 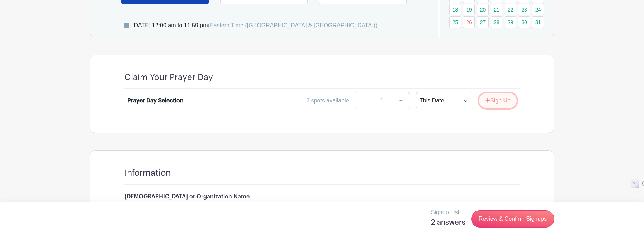 What do you see at coordinates (148, 173) in the screenshot?
I see `h4: Information` at bounding box center [148, 173].